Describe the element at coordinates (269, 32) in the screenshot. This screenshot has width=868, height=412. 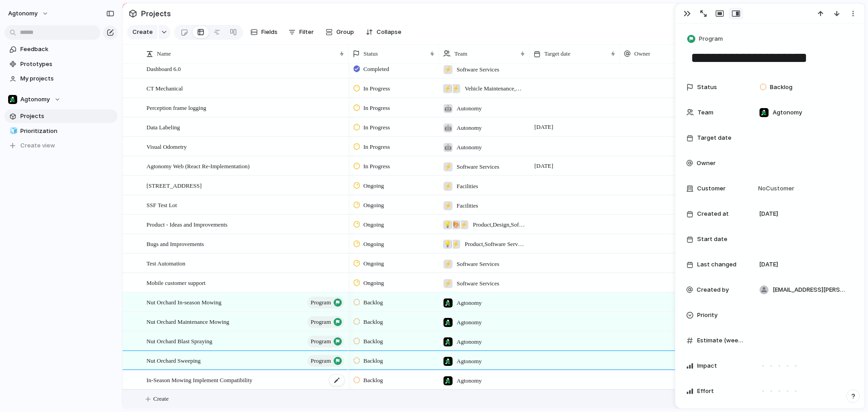
I see `span: Fields` at that location.